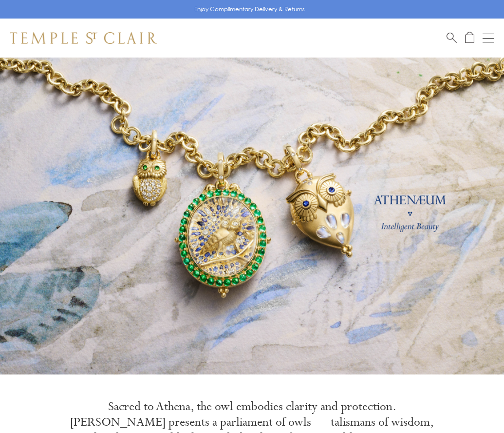  Describe the element at coordinates (469, 38) in the screenshot. I see `a: Open Shopping Bag` at that location.